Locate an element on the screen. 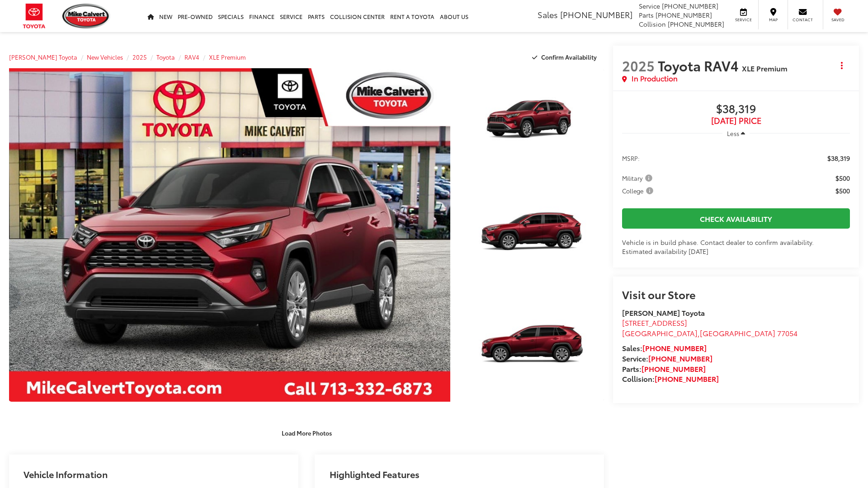 This screenshot has width=868, height=488. span: Toyota RAV4 is located at coordinates (699, 65).